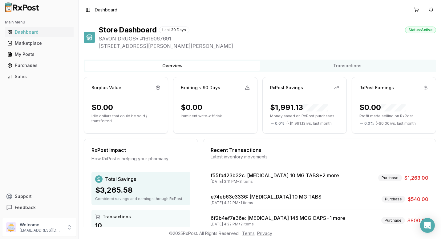  Describe the element at coordinates (39, 54) in the screenshot. I see `button: My Posts` at that location.